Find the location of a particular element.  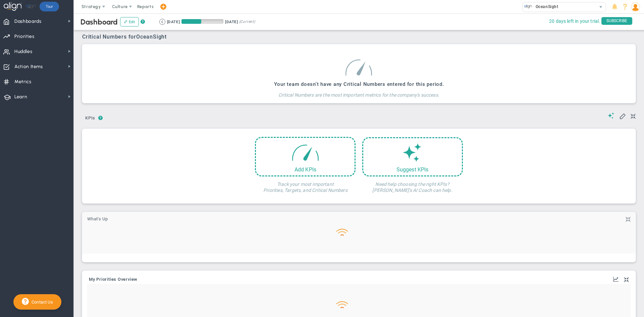

button: Edit is located at coordinates (129, 22).